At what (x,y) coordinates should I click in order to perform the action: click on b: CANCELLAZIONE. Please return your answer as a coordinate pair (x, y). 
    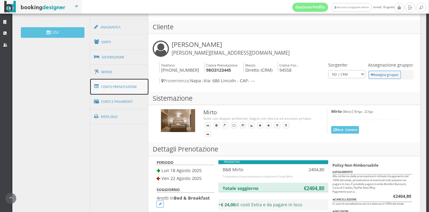
    Looking at the image, I should click on (345, 199).